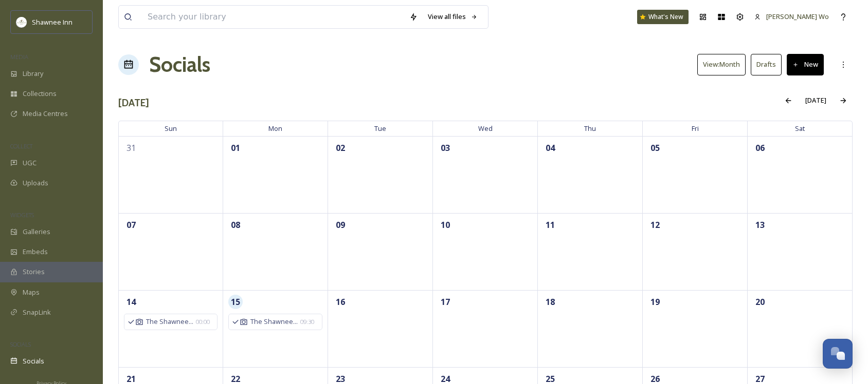 The image size is (868, 384). I want to click on span: 01, so click(235, 148).